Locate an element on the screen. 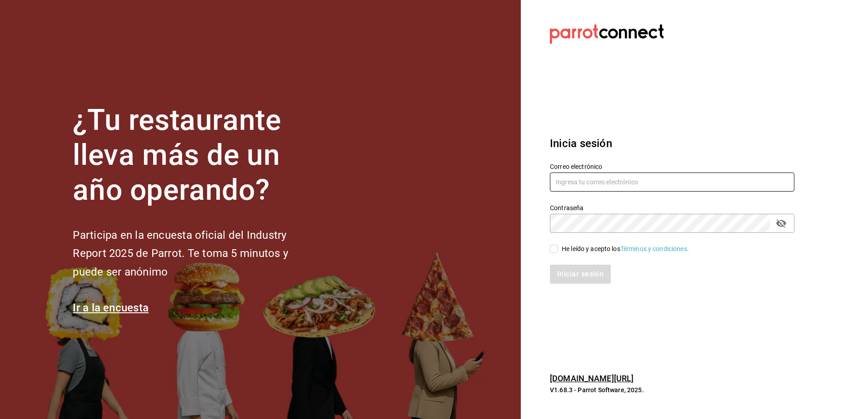  h1: ¿Tu restaurante lleva más de un año operando? is located at coordinates (196, 155).